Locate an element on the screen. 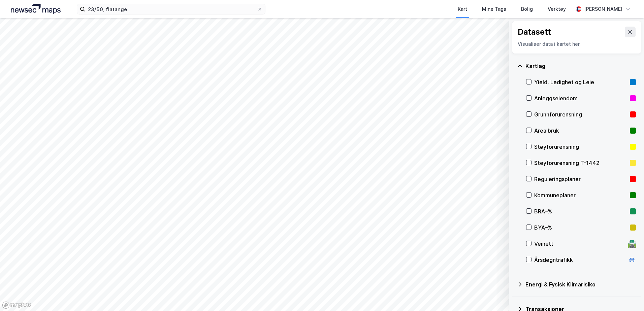 This screenshot has height=311, width=644. div: Energi & Fysisk Klimarisiko is located at coordinates (581, 285).